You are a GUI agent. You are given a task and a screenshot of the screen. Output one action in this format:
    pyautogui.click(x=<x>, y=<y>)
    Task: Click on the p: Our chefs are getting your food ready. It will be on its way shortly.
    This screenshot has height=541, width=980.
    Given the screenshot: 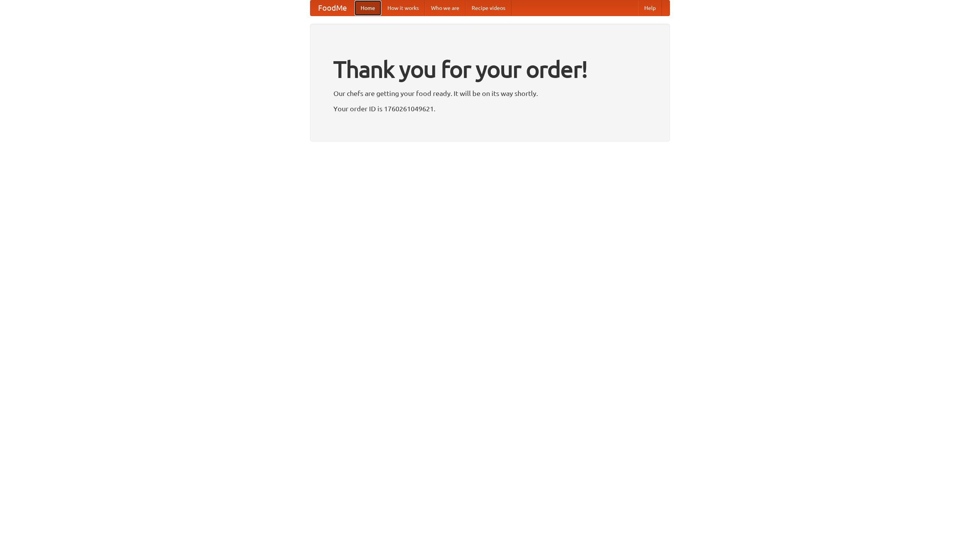 What is the action you would take?
    pyautogui.click(x=490, y=93)
    